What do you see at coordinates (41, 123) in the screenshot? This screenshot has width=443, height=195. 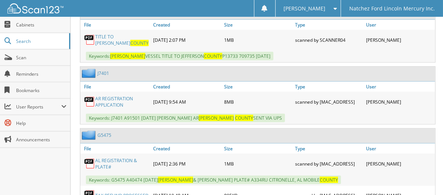 I see `span: Help` at bounding box center [41, 123].